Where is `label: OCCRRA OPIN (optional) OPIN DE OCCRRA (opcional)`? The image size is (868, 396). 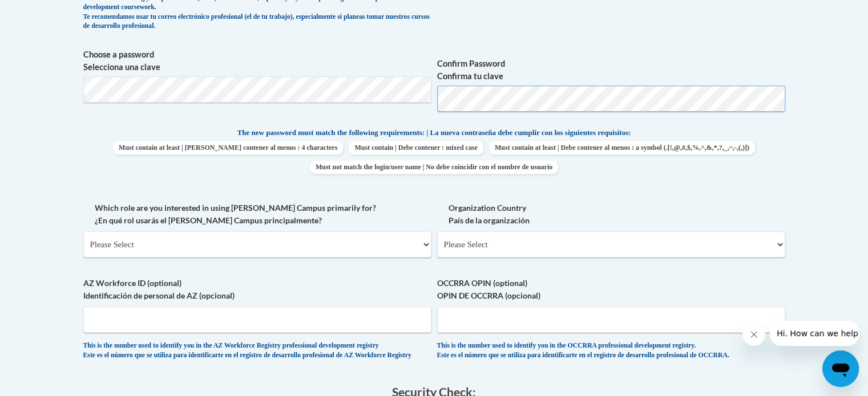
label: OCCRRA OPIN (optional) OPIN DE OCCRRA (opcional) is located at coordinates (611, 290).